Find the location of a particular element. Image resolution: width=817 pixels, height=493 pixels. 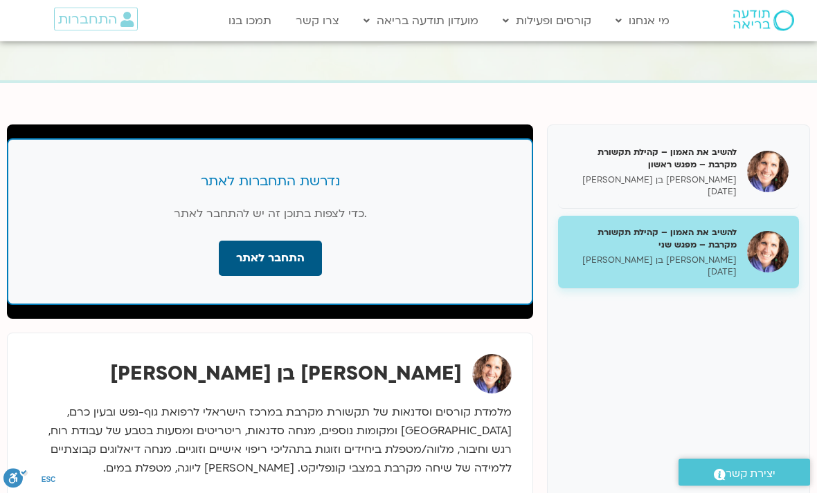

img: להשיב את האמון – קהילת תקשורת מקרבת – מפגש ראשון is located at coordinates (768, 172).